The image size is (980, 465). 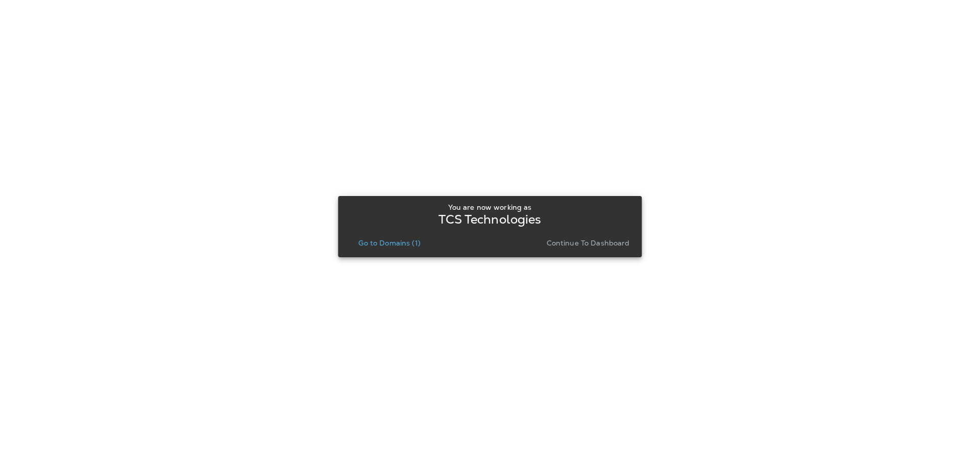 What do you see at coordinates (388, 243) in the screenshot?
I see `button: Go to Domains (1)` at bounding box center [388, 243].